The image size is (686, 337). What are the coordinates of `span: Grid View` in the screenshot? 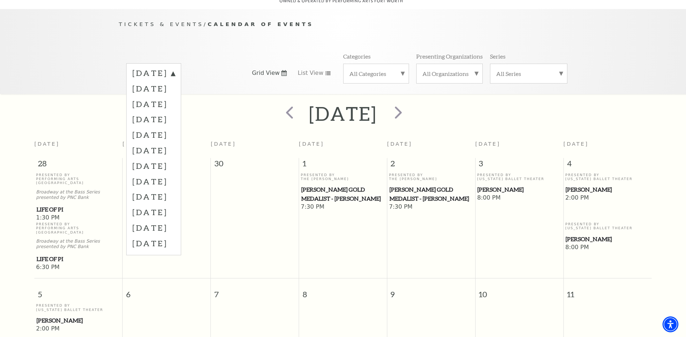 It's located at (266, 73).